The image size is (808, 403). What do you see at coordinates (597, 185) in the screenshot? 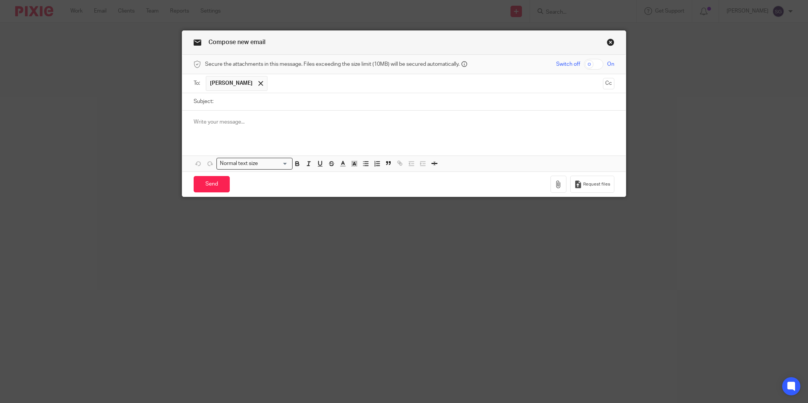
I see `span: Request files` at bounding box center [597, 185].